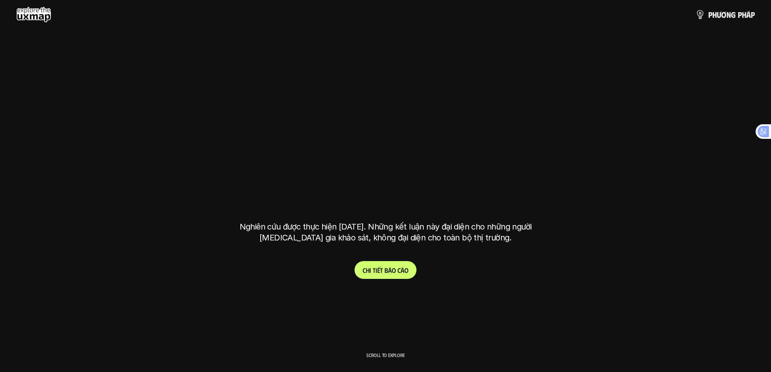 This screenshot has width=771, height=372. What do you see at coordinates (729, 15) in the screenshot?
I see `span: n` at bounding box center [729, 15].